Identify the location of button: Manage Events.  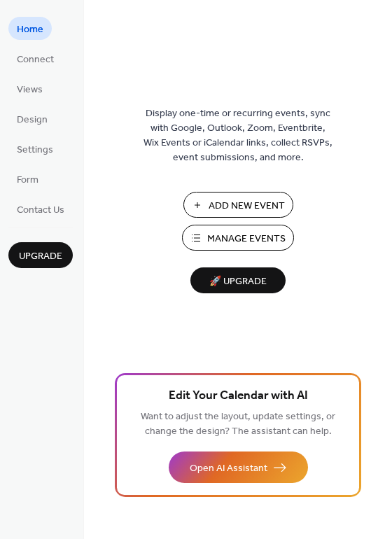
(238, 237).